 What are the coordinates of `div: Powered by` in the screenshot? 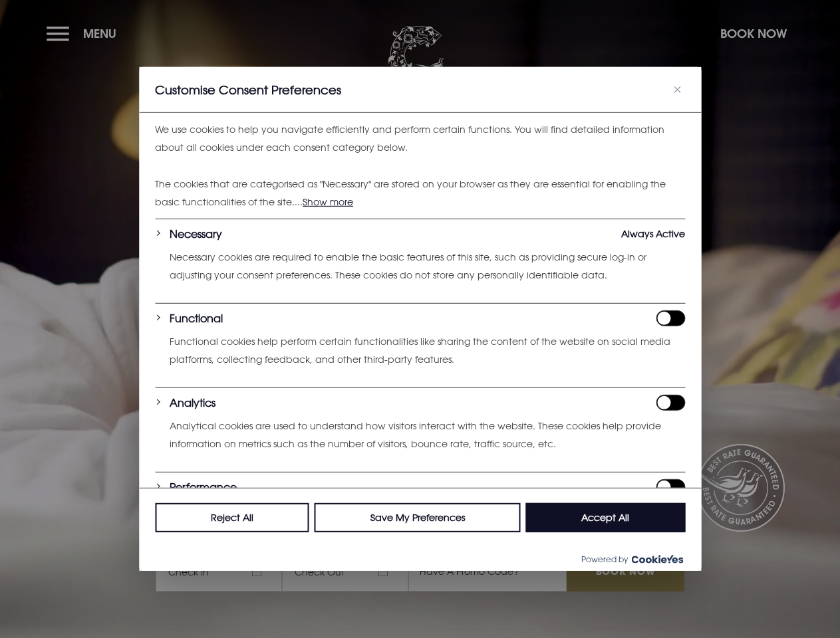 It's located at (420, 558).